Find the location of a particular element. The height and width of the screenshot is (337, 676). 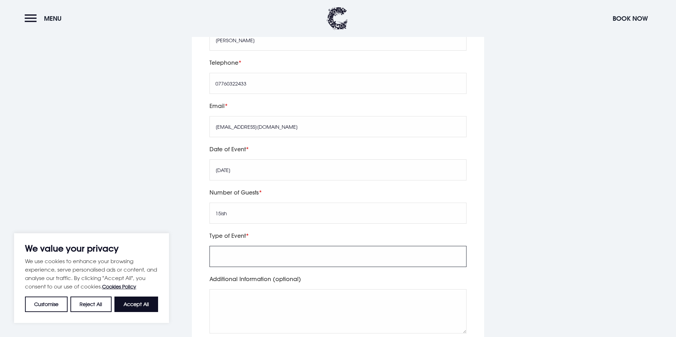

label: Number of Guests is located at coordinates (338, 193).